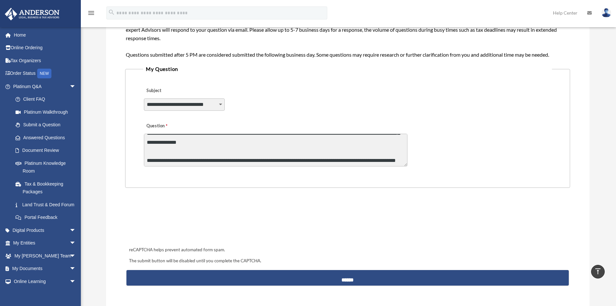 Image resolution: width=616 pixels, height=306 pixels. Describe the element at coordinates (45, 35) in the screenshot. I see `a: Home` at that location.